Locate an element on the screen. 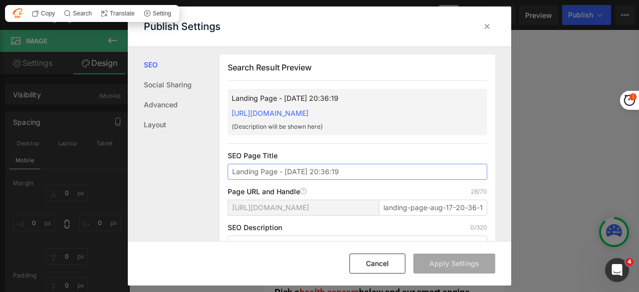  h1: Which or to wear ? is located at coordinates (120, 240).